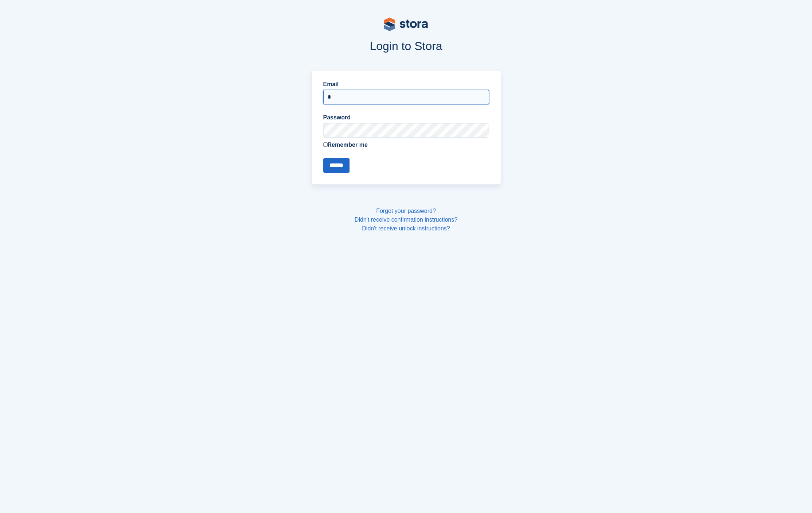 The image size is (812, 513). I want to click on label: Email, so click(406, 84).